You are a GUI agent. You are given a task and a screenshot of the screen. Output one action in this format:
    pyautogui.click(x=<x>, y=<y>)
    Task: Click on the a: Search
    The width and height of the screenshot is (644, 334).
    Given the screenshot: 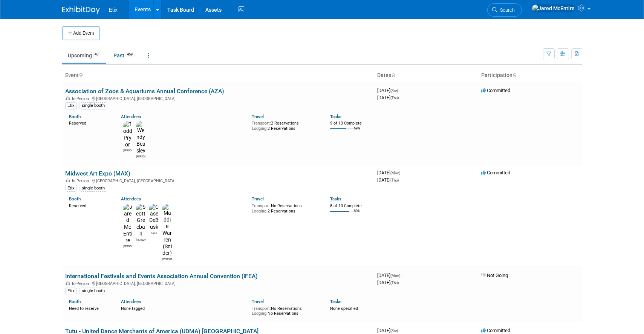 What is the action you would take?
    pyautogui.click(x=504, y=10)
    